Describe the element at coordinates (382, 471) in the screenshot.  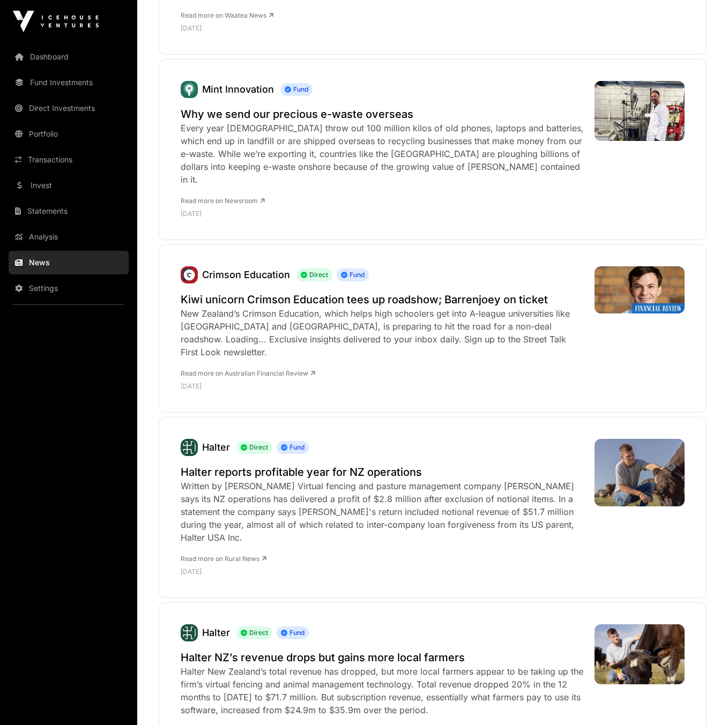
I see `a: Halter reports profitable year for NZ operations` at that location.